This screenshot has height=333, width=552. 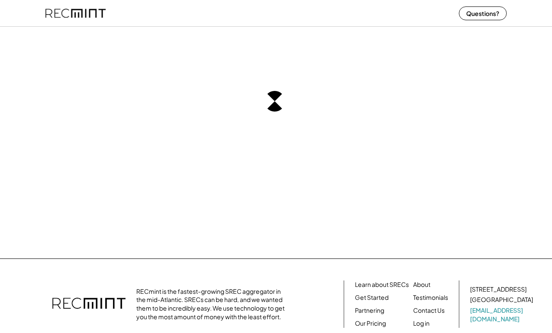 What do you see at coordinates (421, 324) in the screenshot?
I see `a: Log in` at bounding box center [421, 324].